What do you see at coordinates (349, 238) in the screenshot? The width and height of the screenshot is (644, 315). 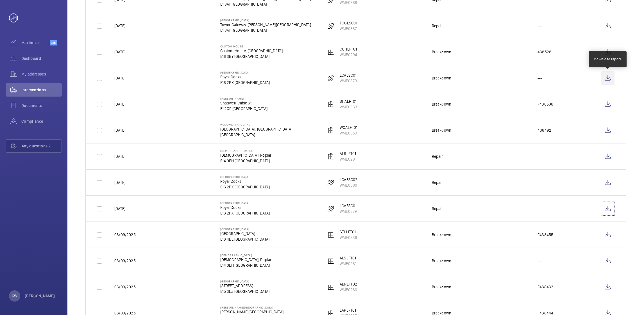 I see `p: WME0339` at bounding box center [349, 238].